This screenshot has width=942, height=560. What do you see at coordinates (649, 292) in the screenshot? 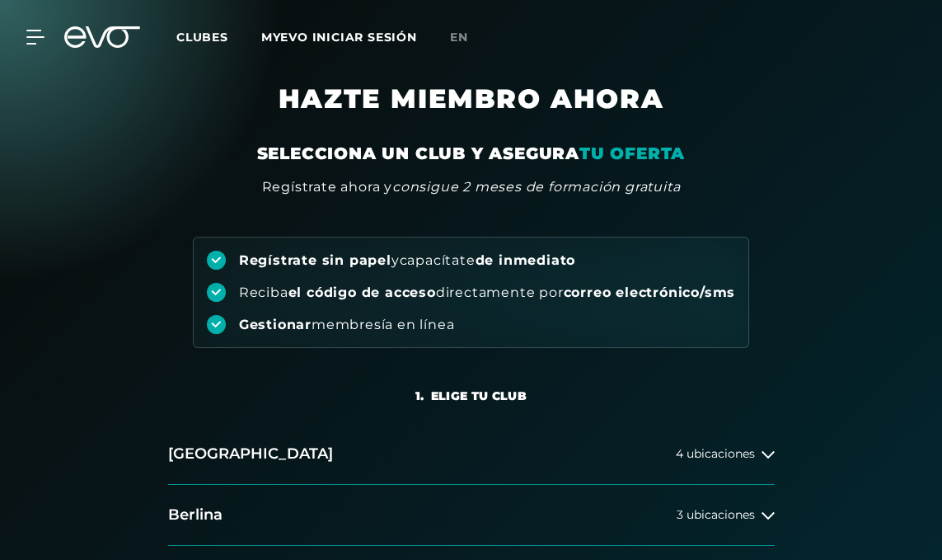
I see `font: correo electrónico/sms` at bounding box center [649, 292].